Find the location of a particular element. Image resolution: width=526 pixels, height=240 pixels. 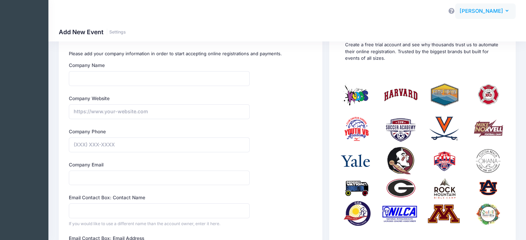

label: Company Email is located at coordinates (86, 165).